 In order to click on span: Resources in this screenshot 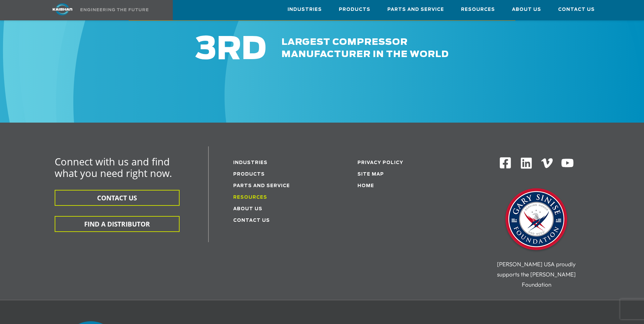, I will do `click(478, 10)`.